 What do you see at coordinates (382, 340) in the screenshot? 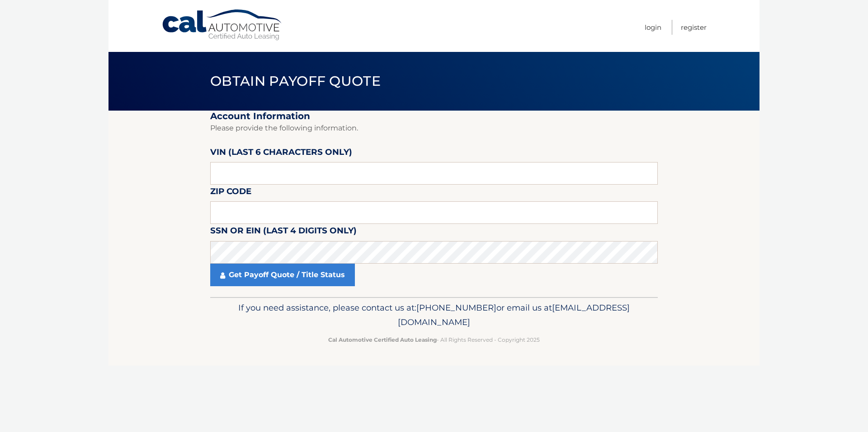
I see `strong: Cal Automotive Certified Auto Leasing` at bounding box center [382, 340].